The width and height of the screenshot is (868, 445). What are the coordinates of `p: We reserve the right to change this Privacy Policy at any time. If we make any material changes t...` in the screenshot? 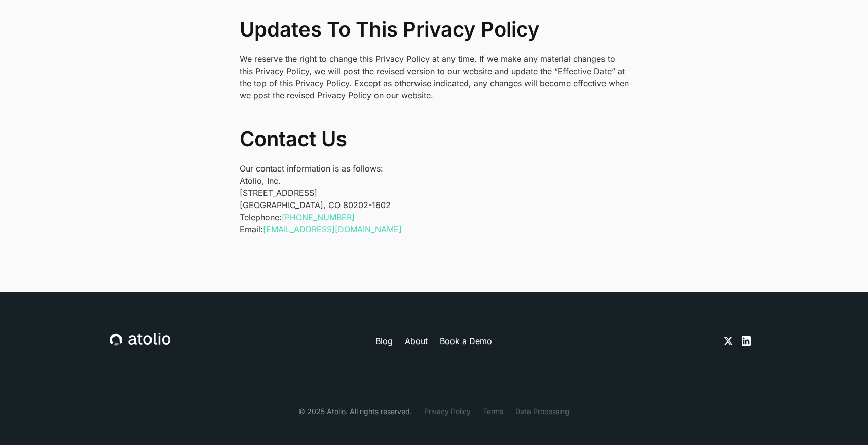 It's located at (434, 77).